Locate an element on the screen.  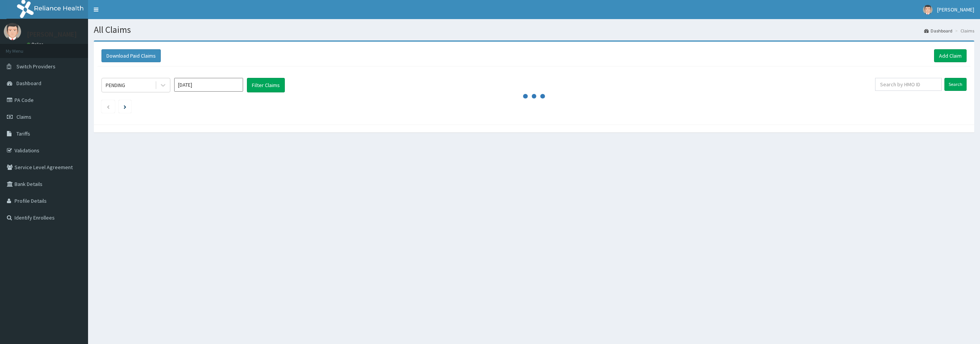
div: PENDING is located at coordinates (115, 85).